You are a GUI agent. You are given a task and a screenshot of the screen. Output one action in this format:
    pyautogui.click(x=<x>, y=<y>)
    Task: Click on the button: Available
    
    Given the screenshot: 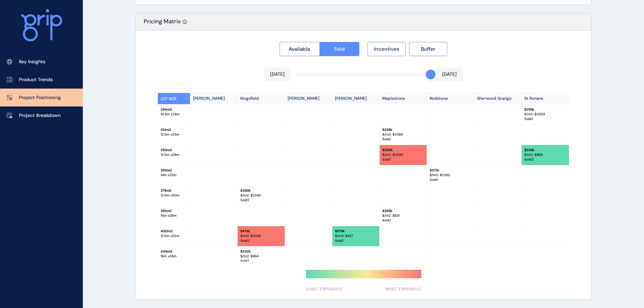 What is the action you would take?
    pyautogui.click(x=299, y=49)
    